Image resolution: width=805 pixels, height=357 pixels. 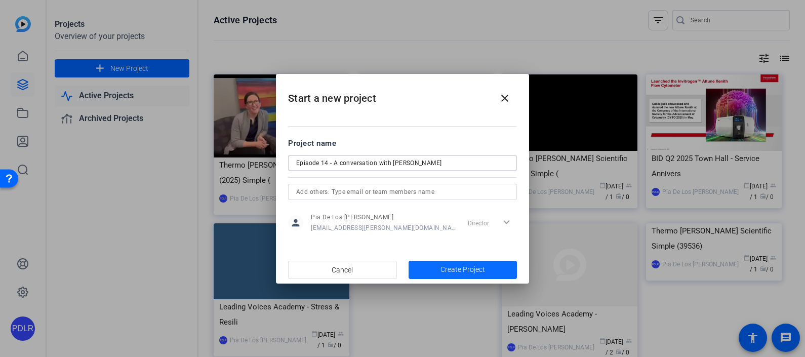 What do you see at coordinates (342, 270) in the screenshot?
I see `span: Cancel` at bounding box center [342, 270].